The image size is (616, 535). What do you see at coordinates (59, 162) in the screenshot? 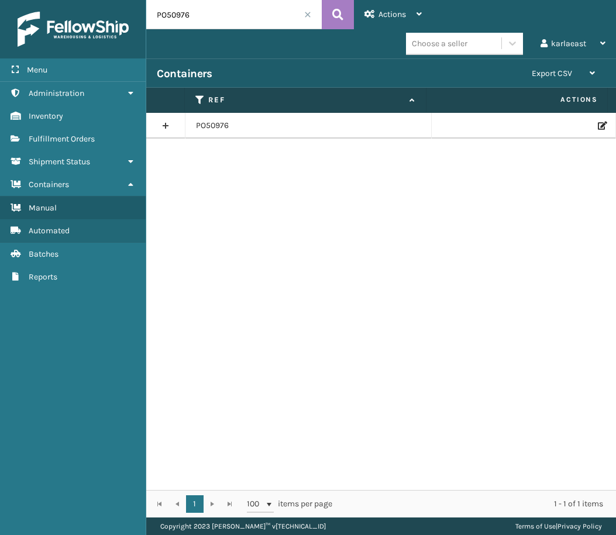
I see `span: Shipment Status` at bounding box center [59, 162].